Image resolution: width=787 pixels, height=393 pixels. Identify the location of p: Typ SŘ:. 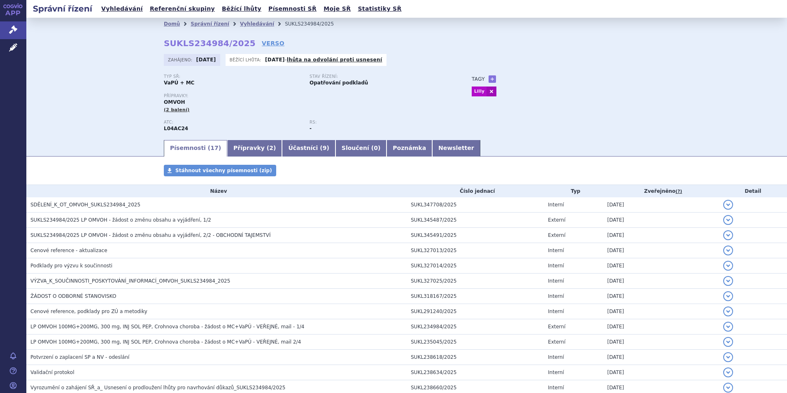
(233, 77).